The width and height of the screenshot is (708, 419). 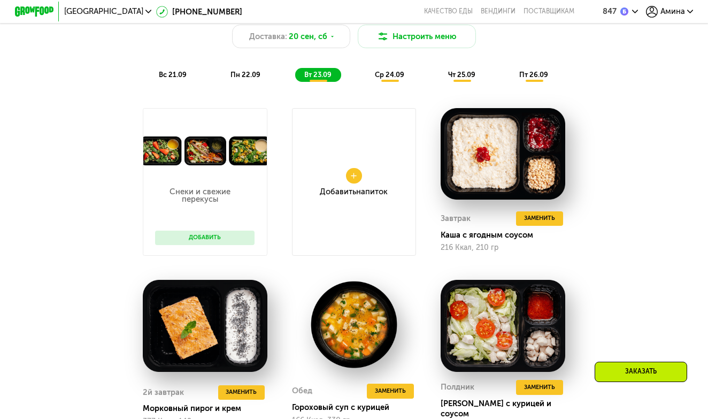 I want to click on div: поставщикам, so click(x=549, y=11).